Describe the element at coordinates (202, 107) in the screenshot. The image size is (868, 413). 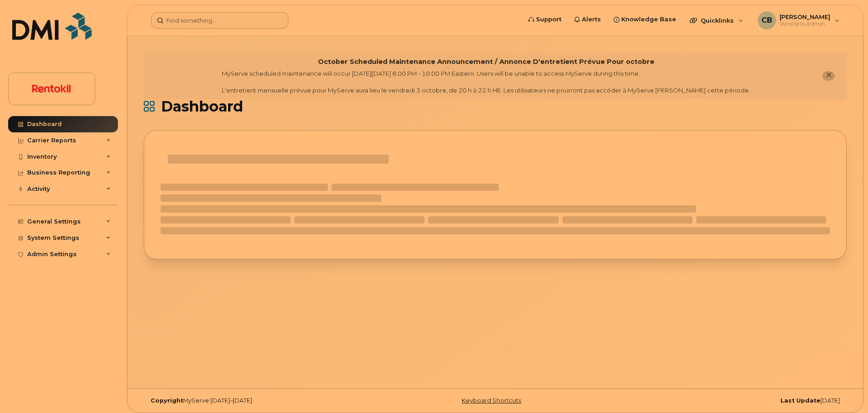
I see `span: Dashboard` at that location.